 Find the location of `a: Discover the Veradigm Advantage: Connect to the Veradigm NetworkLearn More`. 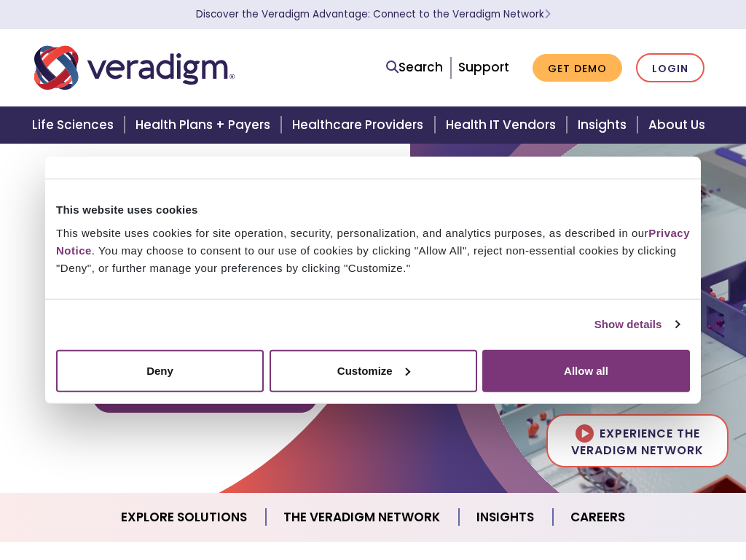

a: Discover the Veradigm Advantage: Connect to the Veradigm NetworkLearn More is located at coordinates (373, 14).